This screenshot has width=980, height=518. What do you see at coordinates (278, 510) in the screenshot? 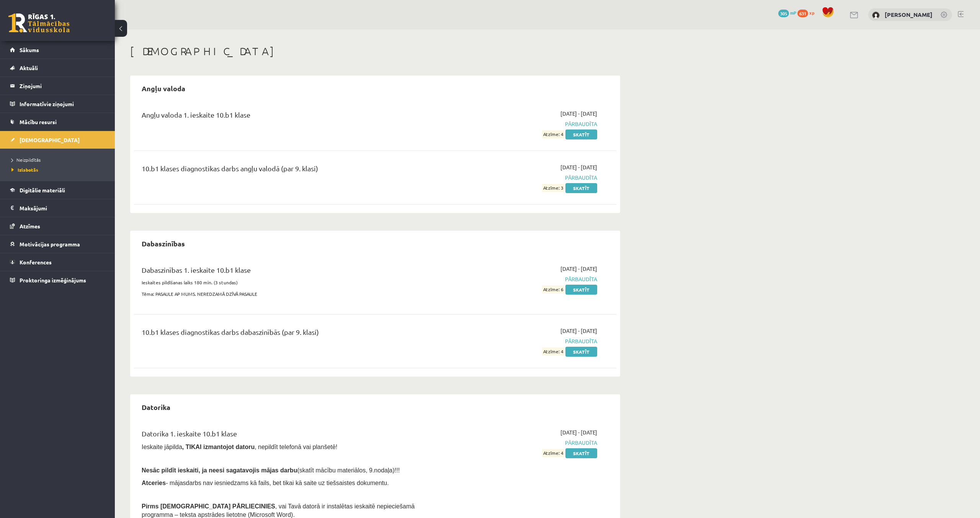
I see `span: , vai Tavā datorā ir instalētas ieskaitē nepieciešamā programma – teksta apstrādes lietotne (Micr...` at bounding box center [278, 510].